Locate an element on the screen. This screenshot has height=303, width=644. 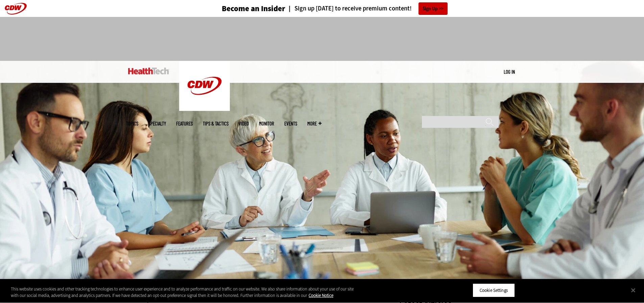
button: Cookie Settings is located at coordinates (494, 290).